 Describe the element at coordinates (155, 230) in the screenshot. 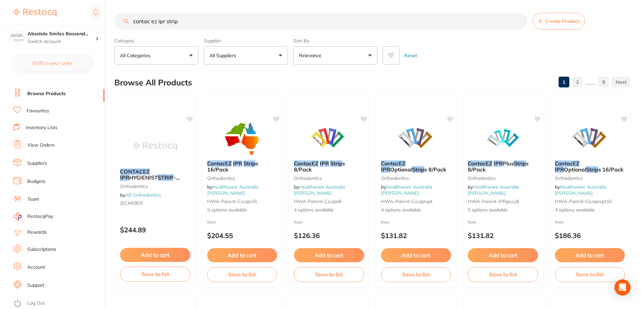

I see `p: $244.89` at that location.